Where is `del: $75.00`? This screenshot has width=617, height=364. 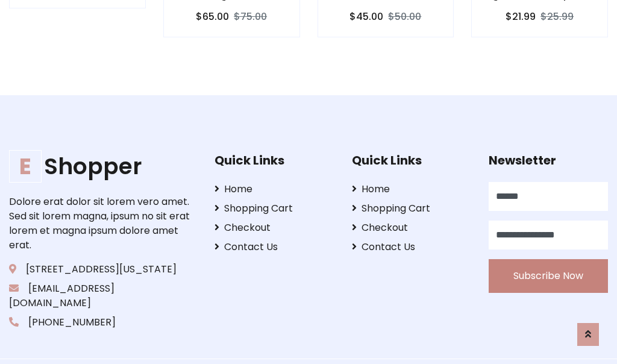 del: $75.00 is located at coordinates (250, 16).